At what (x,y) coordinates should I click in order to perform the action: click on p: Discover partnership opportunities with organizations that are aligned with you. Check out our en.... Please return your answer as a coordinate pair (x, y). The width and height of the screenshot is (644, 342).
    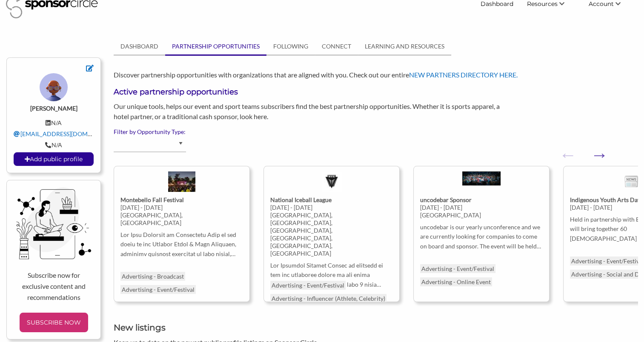
    Looking at the image, I should click on (375, 75).